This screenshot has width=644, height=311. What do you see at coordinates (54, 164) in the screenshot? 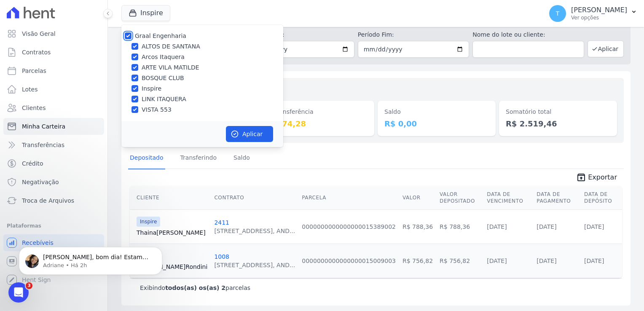
I see `a: Crédito` at bounding box center [54, 164].